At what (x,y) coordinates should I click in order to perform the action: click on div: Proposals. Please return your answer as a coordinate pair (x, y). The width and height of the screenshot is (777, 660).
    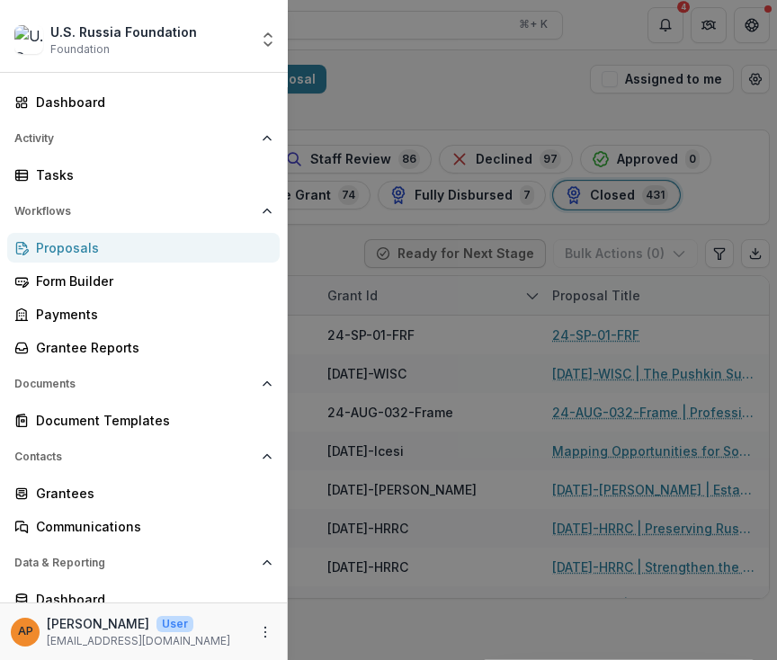
    Looking at the image, I should click on (150, 247).